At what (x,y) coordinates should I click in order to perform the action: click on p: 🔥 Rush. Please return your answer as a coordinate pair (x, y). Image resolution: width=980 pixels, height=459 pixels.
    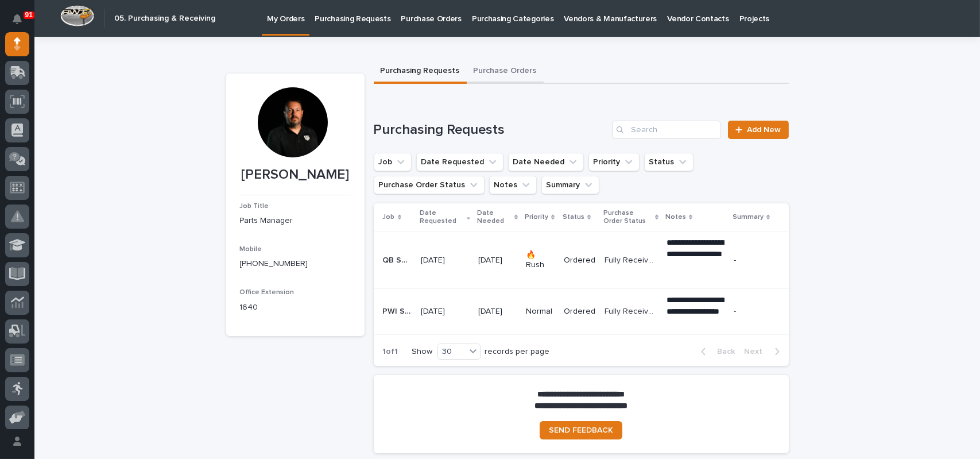
    Looking at the image, I should click on (540, 260).